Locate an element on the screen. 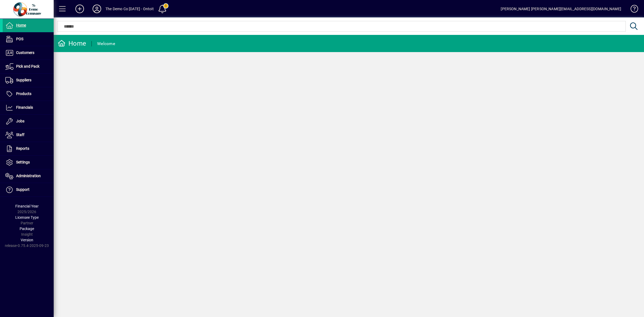  a: Jobs is located at coordinates (29, 121).